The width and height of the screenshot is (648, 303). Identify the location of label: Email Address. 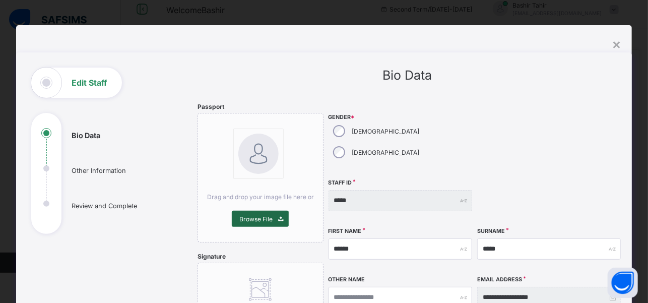
(500, 279).